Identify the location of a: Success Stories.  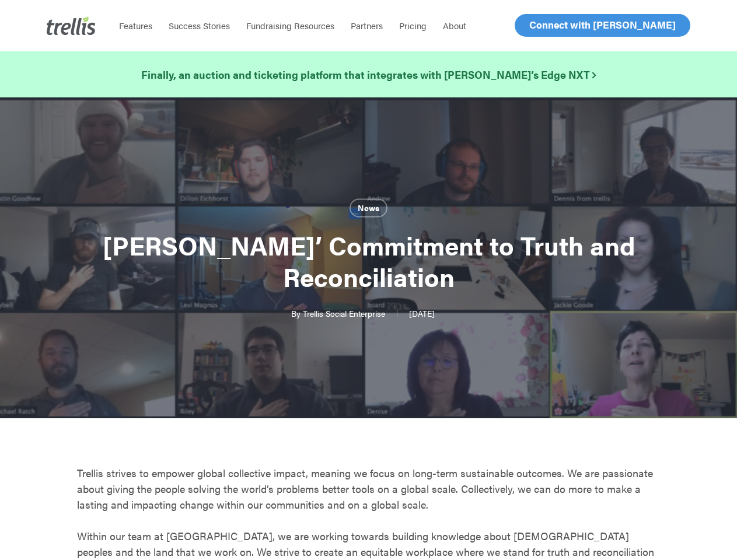
(199, 26).